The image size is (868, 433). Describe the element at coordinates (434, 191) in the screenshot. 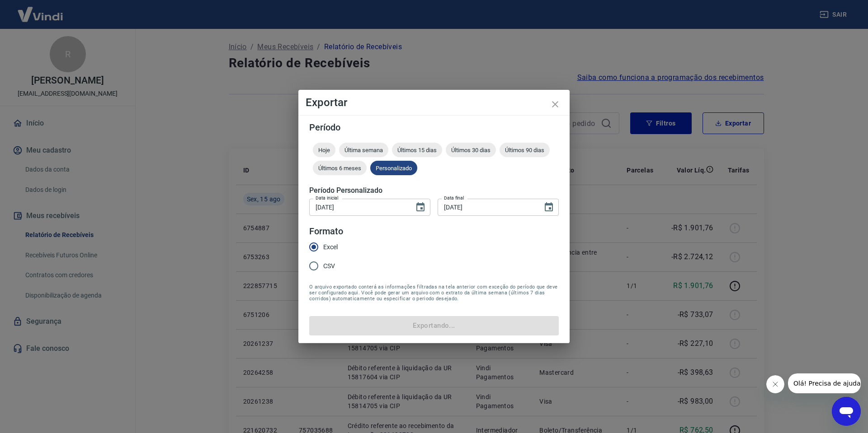

I see `h5: Período Personalizado` at that location.